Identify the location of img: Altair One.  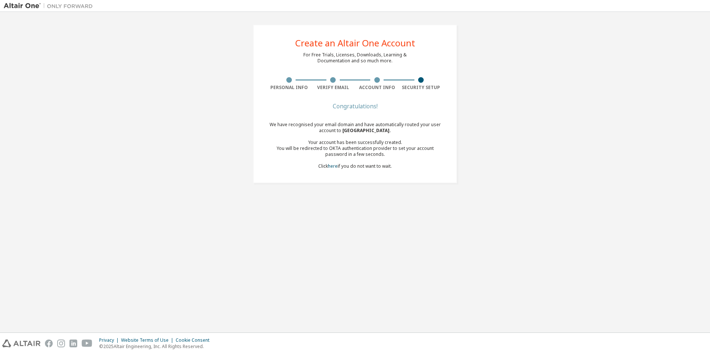
(50, 6).